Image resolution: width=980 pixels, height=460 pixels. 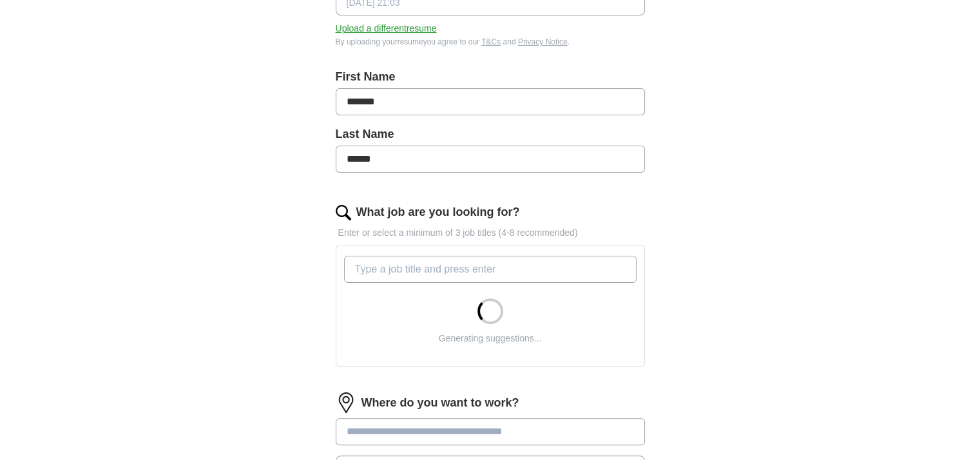 I want to click on img: location.png, so click(x=346, y=402).